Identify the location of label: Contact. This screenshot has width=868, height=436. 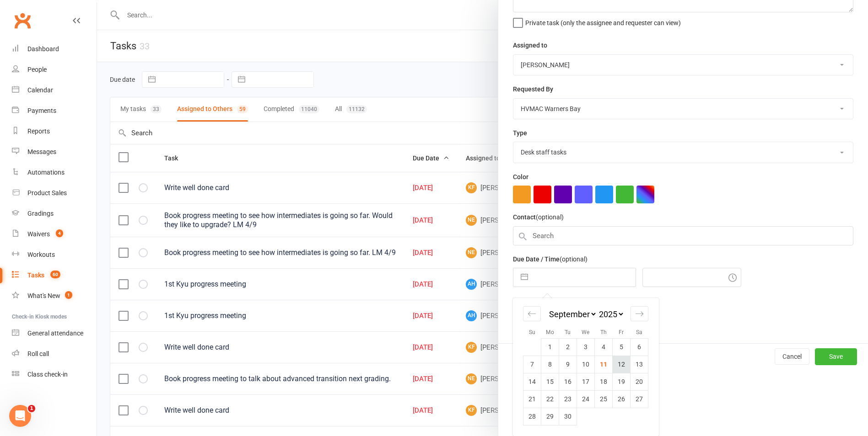
(538, 217).